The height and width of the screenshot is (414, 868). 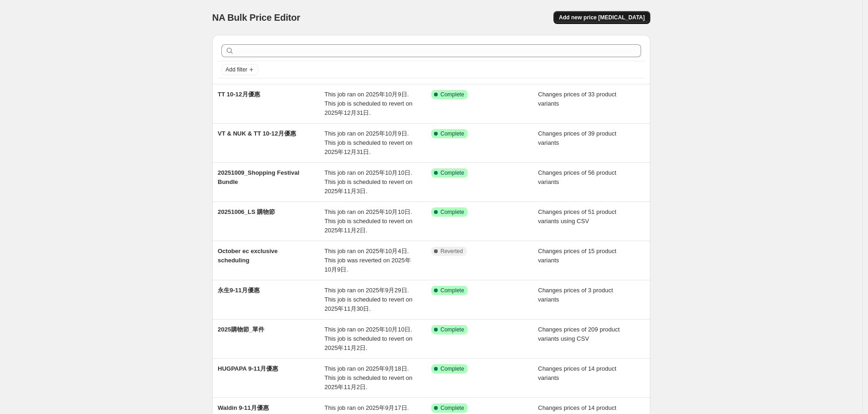 I want to click on span: Changes prices of 209 product variants using CSV, so click(x=579, y=334).